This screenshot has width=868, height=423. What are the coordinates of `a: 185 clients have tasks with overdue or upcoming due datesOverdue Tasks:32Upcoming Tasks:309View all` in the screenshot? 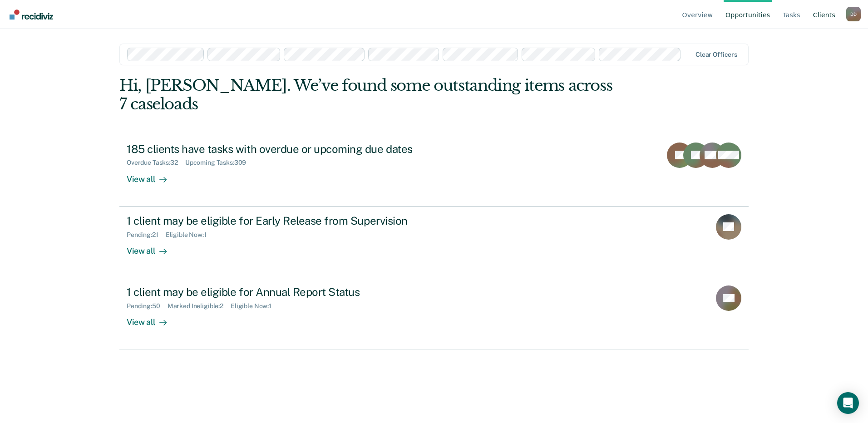 It's located at (434, 171).